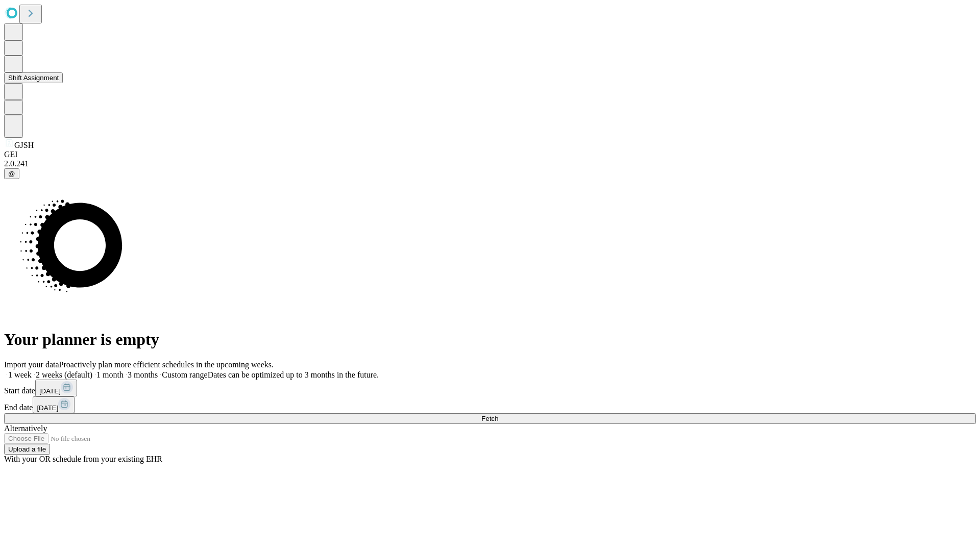 The height and width of the screenshot is (551, 980). I want to click on span: Dates can be optimized up to 3 months in the future., so click(293, 375).